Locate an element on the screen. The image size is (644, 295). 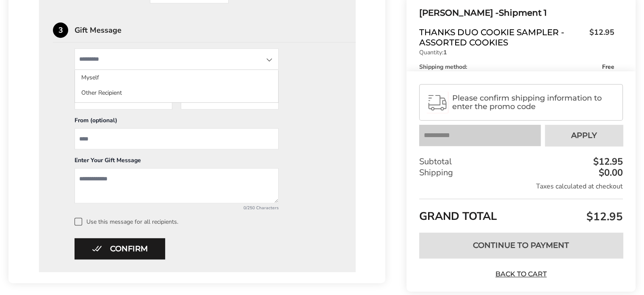
input: From is located at coordinates (177, 139).